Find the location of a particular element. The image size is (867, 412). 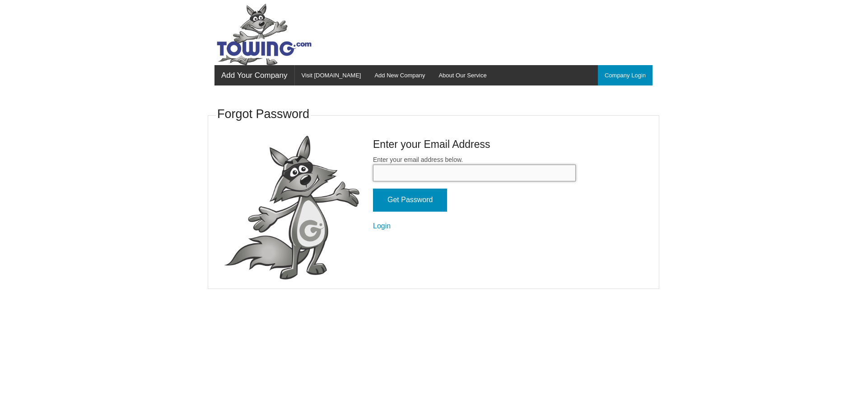

img: Towing.com Logo is located at coordinates (264, 34).